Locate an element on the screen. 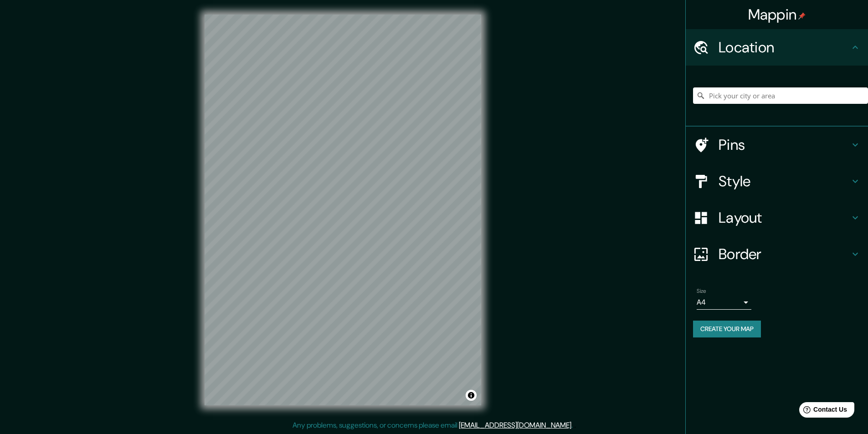  button: Create your map is located at coordinates (727, 329).